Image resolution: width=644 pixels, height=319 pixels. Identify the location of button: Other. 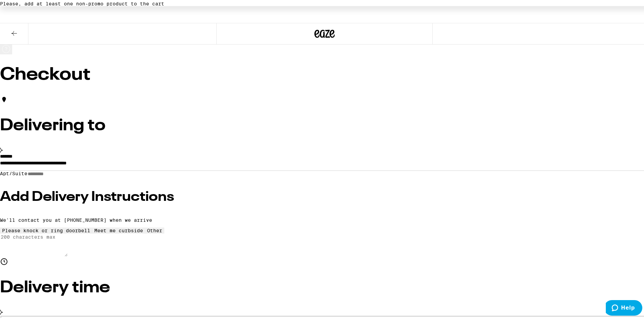
(155, 229).